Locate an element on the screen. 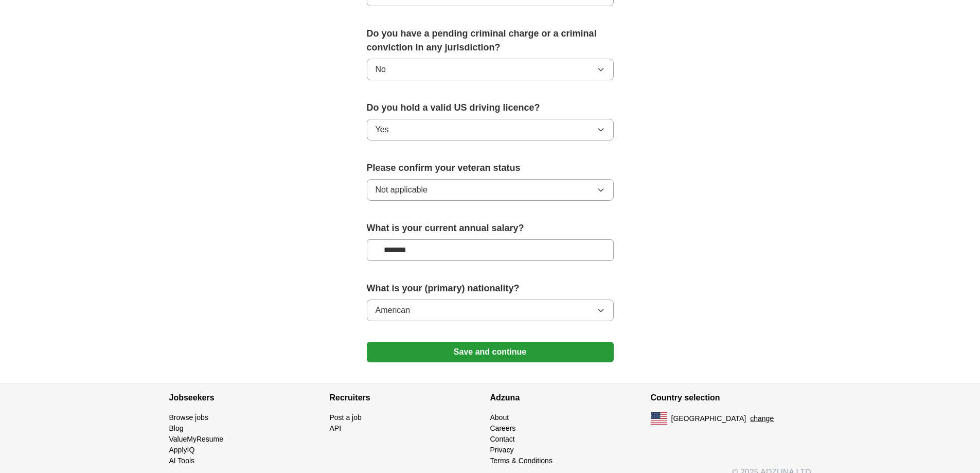 This screenshot has height=473, width=980. label: What is your current annual salary? is located at coordinates (490, 228).